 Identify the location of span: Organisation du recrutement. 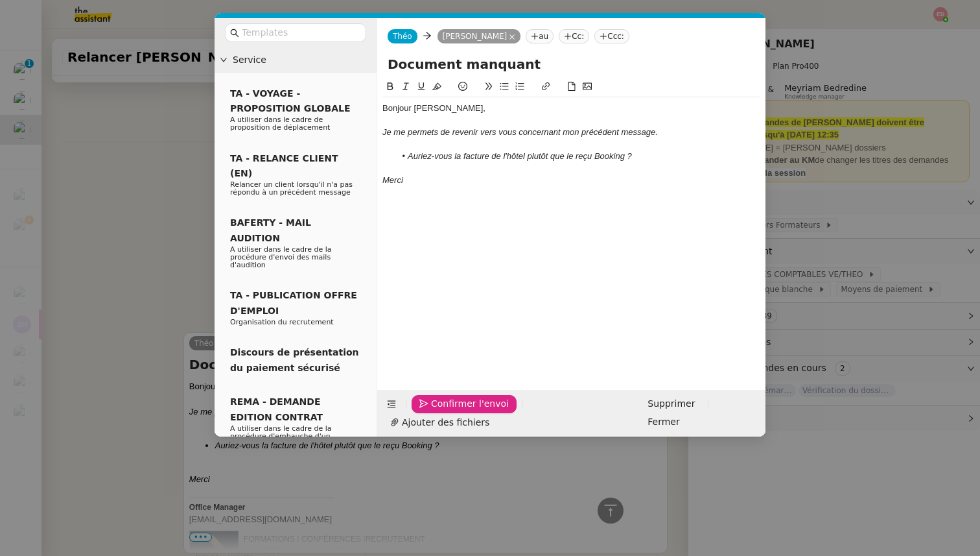
(282, 321).